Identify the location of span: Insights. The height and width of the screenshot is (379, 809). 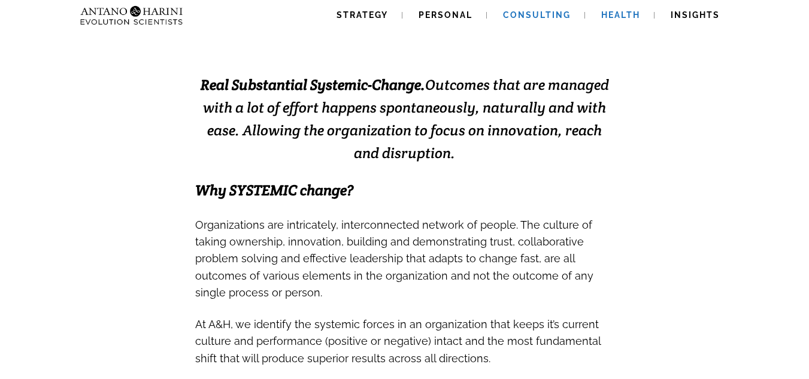
(695, 15).